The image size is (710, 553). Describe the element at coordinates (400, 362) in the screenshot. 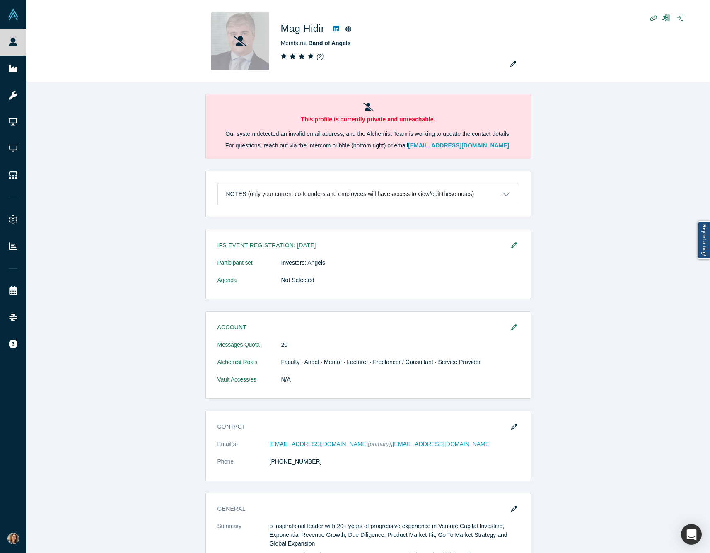

I see `dd: Faculty · Angel · Mentor · Lecturer · Freelancer / Consultant · Service Provider` at that location.